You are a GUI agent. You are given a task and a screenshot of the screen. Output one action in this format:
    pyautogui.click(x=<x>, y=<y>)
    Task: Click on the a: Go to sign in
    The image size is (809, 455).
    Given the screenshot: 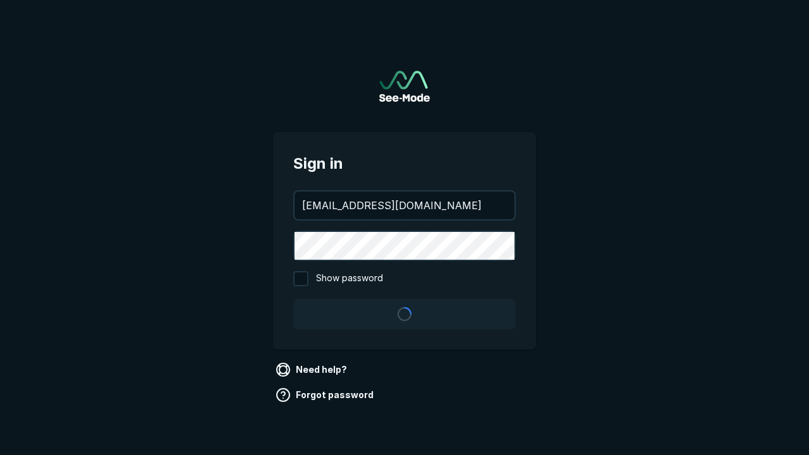 What is the action you would take?
    pyautogui.click(x=405, y=86)
    